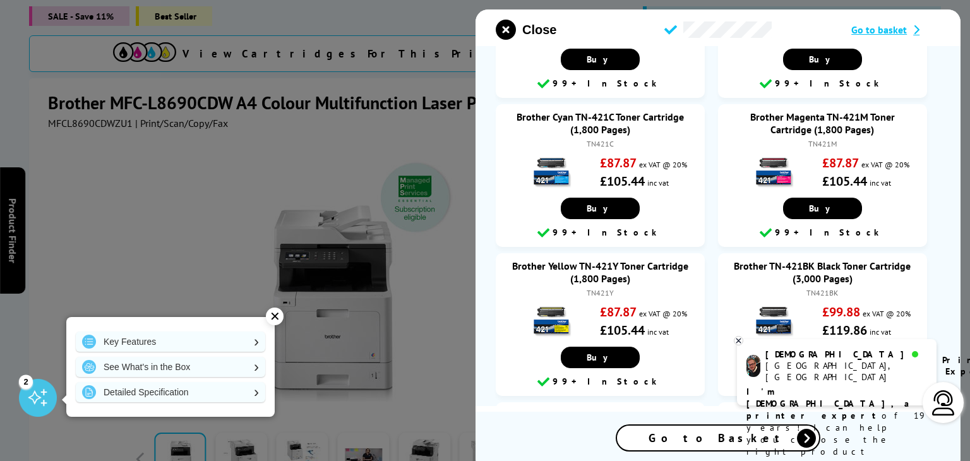 This screenshot has width=970, height=461. I want to click on span: Close, so click(539, 30).